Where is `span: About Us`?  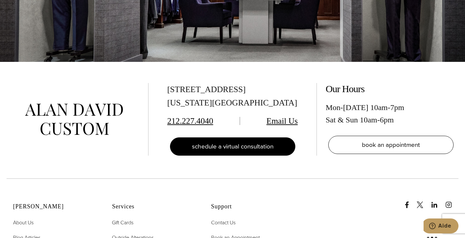
span: About Us is located at coordinates (23, 223).